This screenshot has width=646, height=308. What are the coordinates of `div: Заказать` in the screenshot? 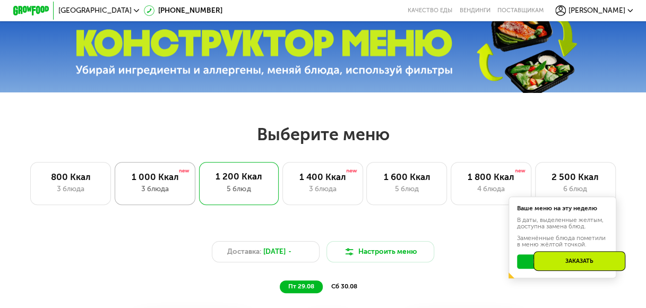 It's located at (579, 261).